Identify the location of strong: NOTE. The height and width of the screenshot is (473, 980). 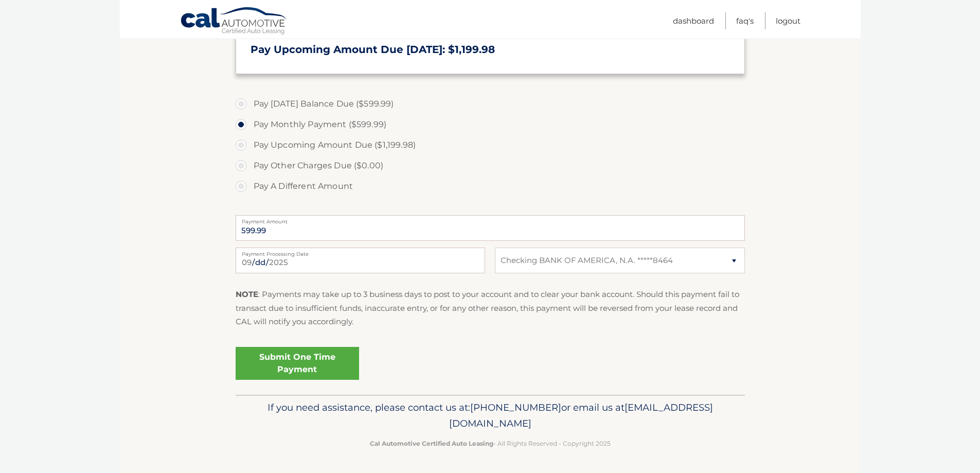
(247, 294).